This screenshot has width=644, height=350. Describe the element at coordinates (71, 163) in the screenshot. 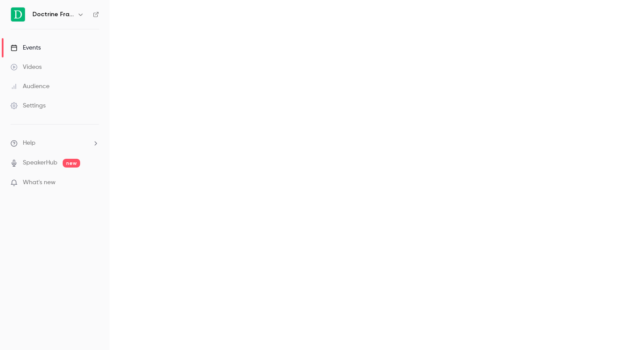

I see `span: new` at that location.